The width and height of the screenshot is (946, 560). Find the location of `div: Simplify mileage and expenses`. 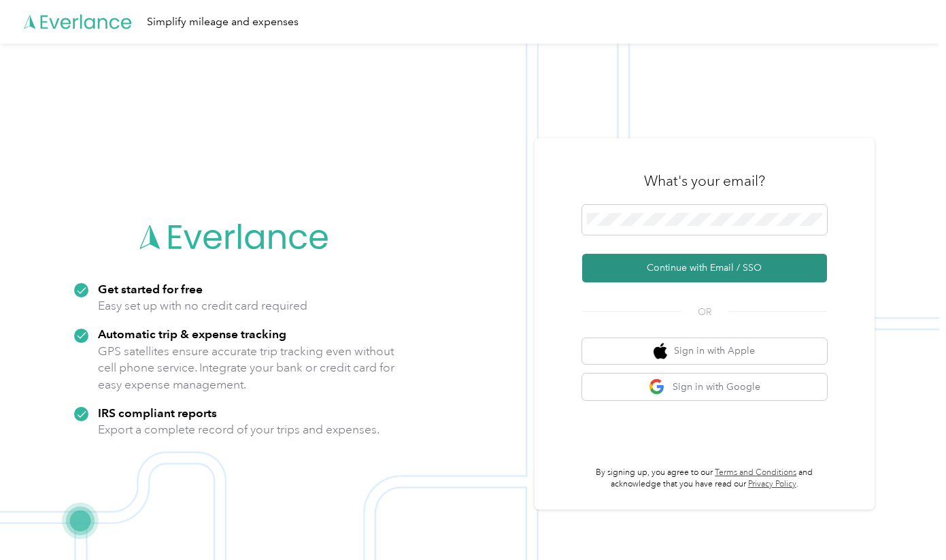

div: Simplify mileage and expenses is located at coordinates (222, 22).